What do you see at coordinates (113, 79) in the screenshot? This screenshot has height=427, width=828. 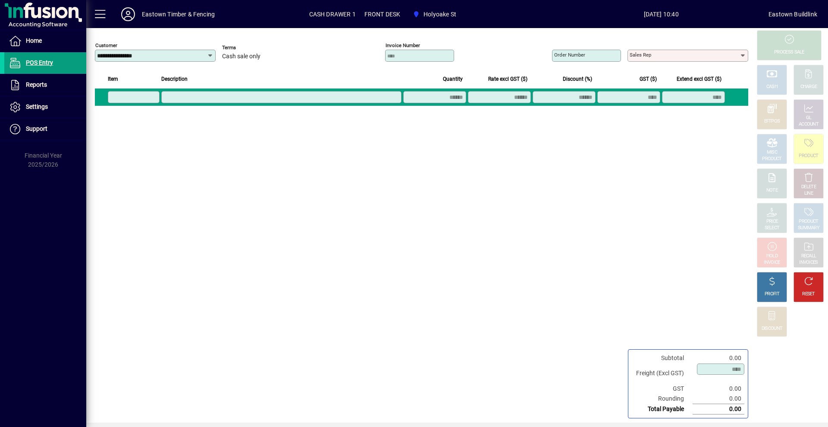 I see `span: Item` at bounding box center [113, 79].